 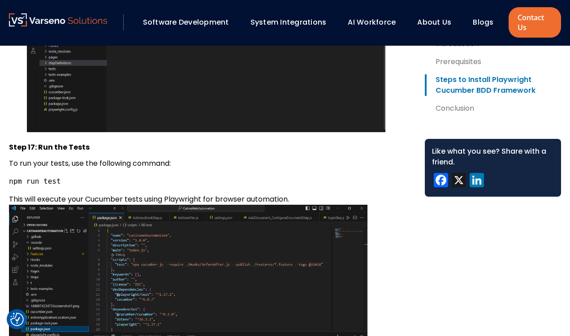 What do you see at coordinates (293, 22) in the screenshot?
I see `div: System Integrations` at bounding box center [293, 22].